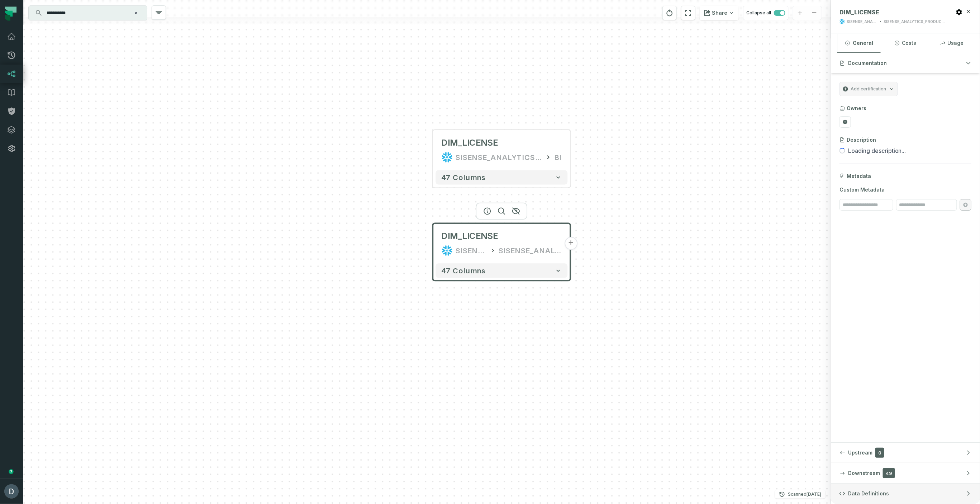 The height and width of the screenshot is (504, 980). What do you see at coordinates (719, 13) in the screenshot?
I see `button: Share` at bounding box center [719, 13].